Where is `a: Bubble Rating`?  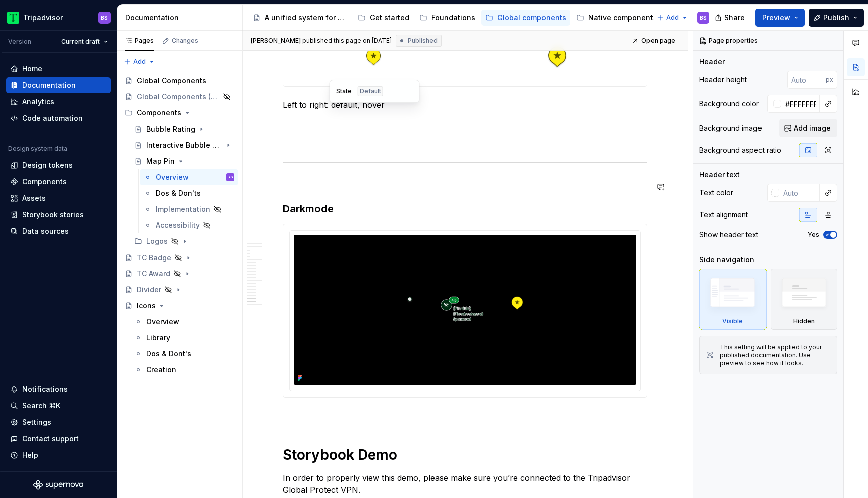
a: Bubble Rating is located at coordinates (184, 129).